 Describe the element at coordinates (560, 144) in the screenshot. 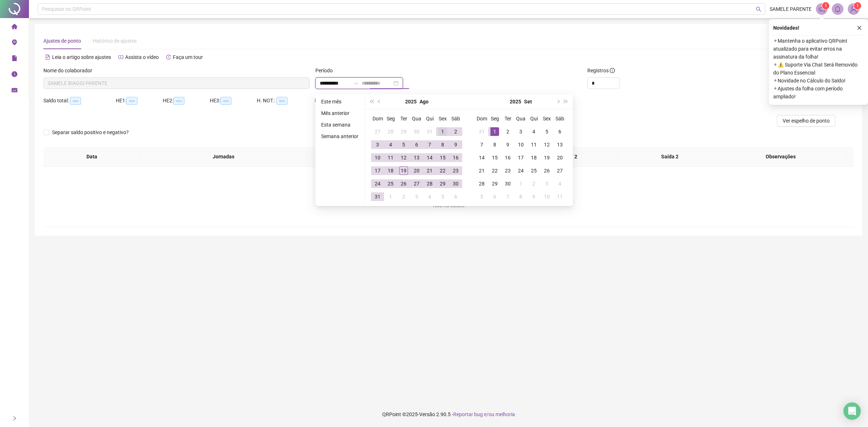

I see `div: 13` at that location.